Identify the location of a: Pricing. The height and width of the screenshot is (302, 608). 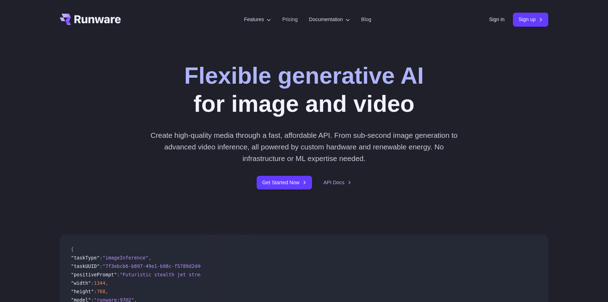
(290, 19).